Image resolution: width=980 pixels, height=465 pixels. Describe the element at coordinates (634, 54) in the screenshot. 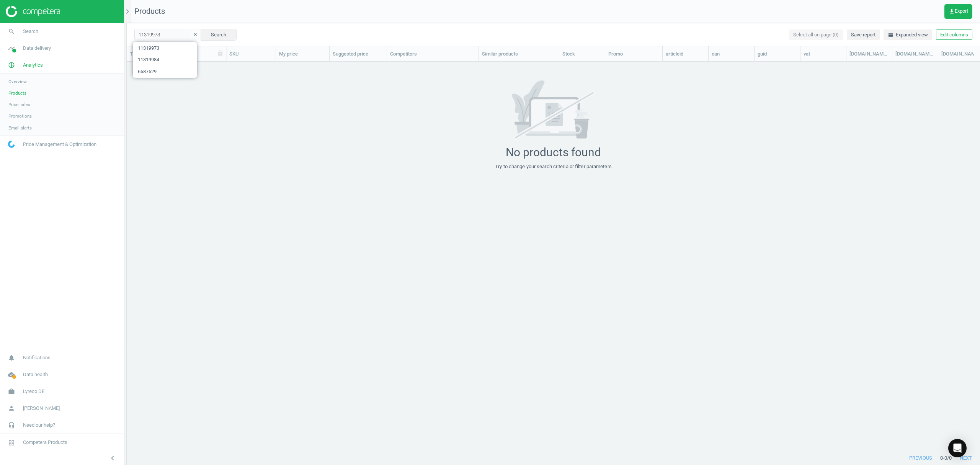

I see `div: Promo` at that location.